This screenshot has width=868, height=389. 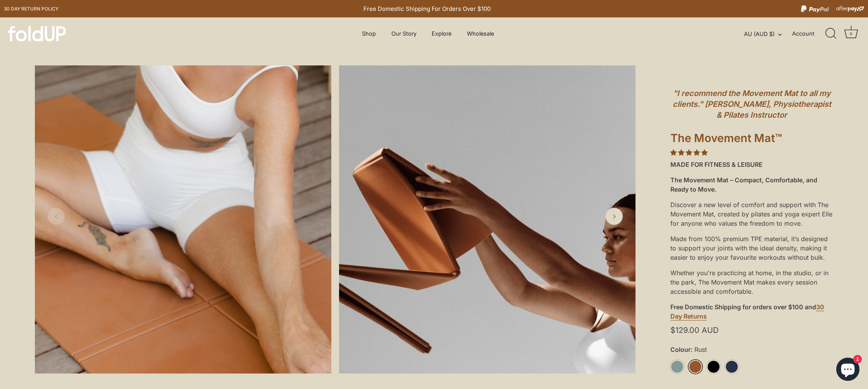 What do you see at coordinates (752, 350) in the screenshot?
I see `label: Colour:` at bounding box center [752, 350].